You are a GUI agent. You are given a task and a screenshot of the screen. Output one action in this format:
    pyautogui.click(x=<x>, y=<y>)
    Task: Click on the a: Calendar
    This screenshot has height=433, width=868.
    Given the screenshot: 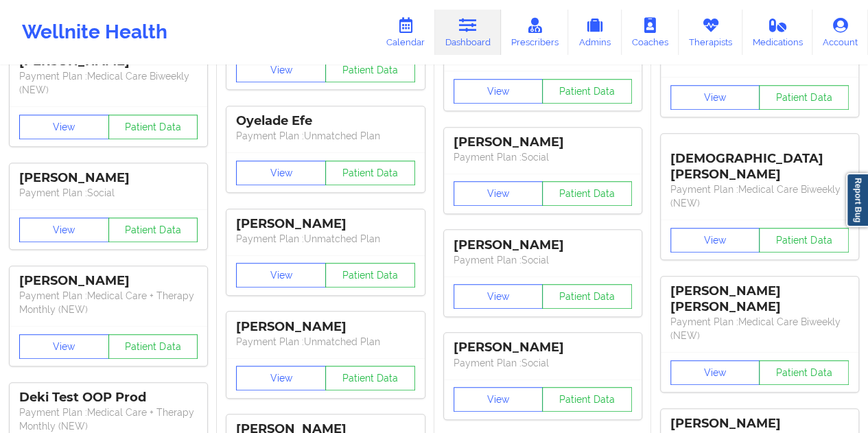 What is the action you would take?
    pyautogui.click(x=405, y=32)
    